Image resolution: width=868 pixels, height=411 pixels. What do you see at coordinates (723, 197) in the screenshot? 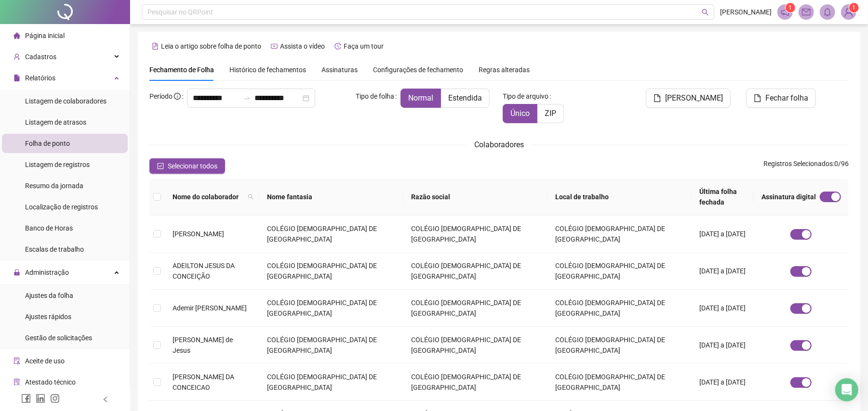
I see `th: Última folha fechada` at bounding box center [723, 197].